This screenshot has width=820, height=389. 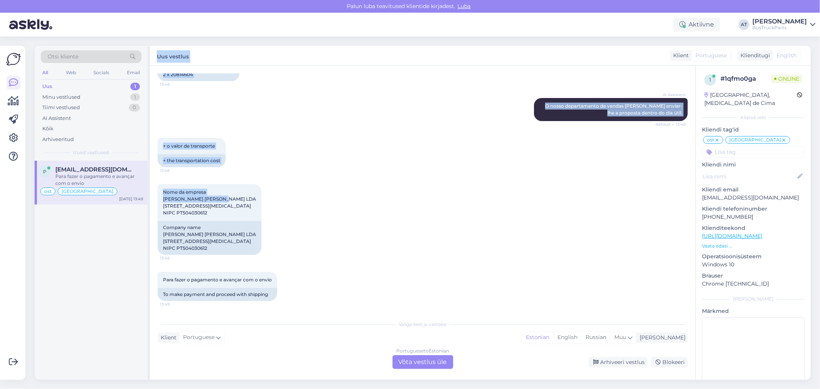 What do you see at coordinates (464, 6) in the screenshot?
I see `span: Luba` at bounding box center [464, 6].